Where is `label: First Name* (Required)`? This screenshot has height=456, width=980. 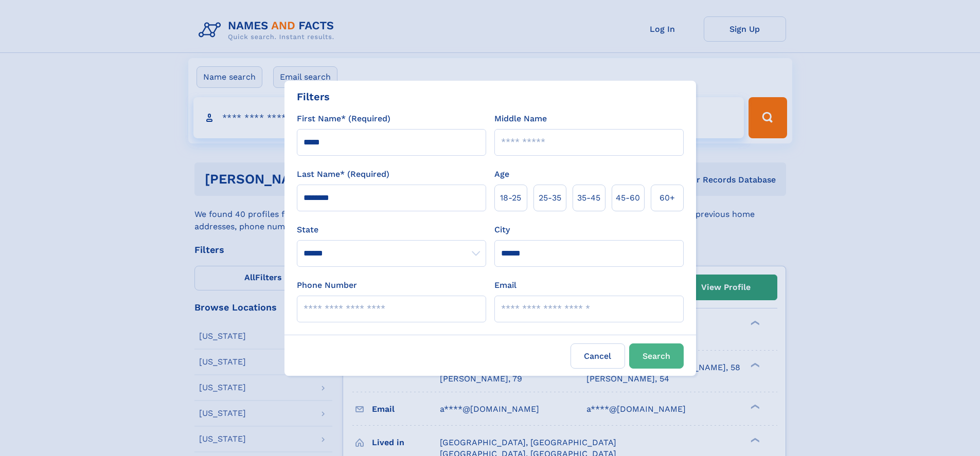
label: First Name* (Required) is located at coordinates (343, 119).